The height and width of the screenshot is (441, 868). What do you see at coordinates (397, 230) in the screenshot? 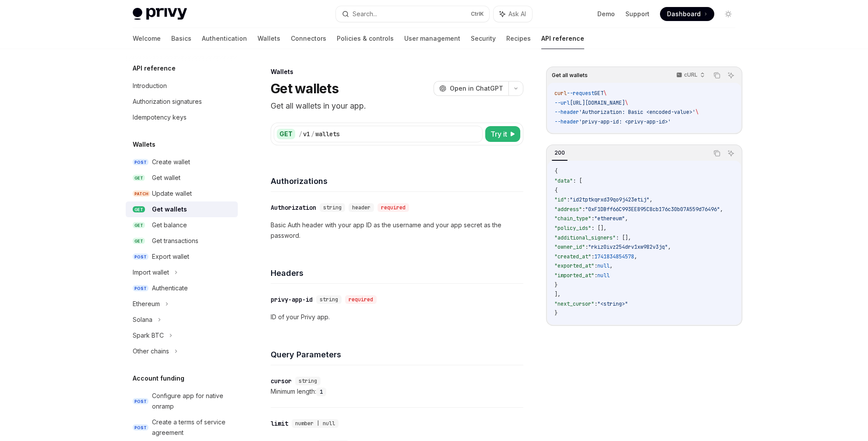
I see `p: Basic Auth header with your app ID as the username and your app secret as the password.` at bounding box center [397, 230].